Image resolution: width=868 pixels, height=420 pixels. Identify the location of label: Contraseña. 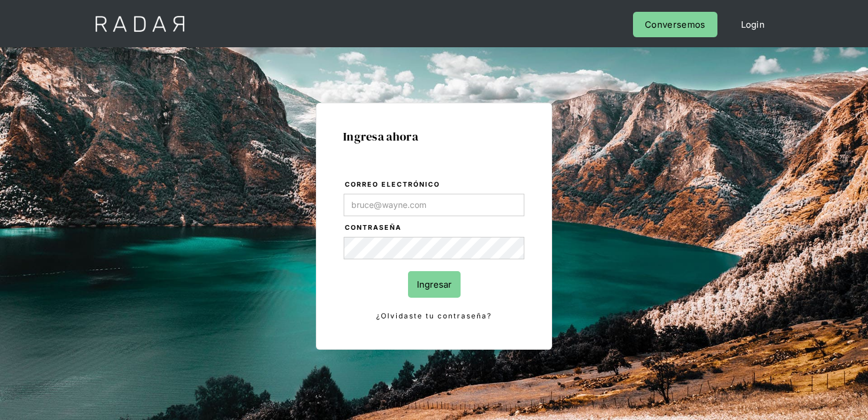
(434, 228).